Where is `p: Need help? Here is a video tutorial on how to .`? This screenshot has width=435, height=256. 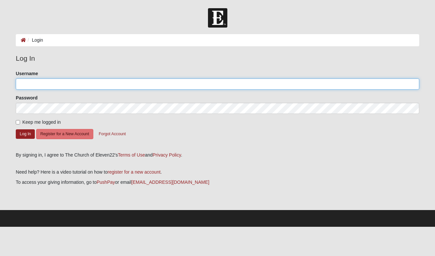
p: Need help? Here is a video tutorial on how to . is located at coordinates (217, 172).